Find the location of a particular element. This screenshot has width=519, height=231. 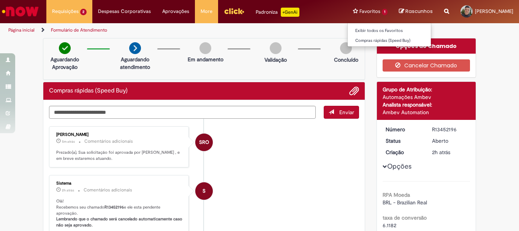

span: Enviar is located at coordinates (347, 112).